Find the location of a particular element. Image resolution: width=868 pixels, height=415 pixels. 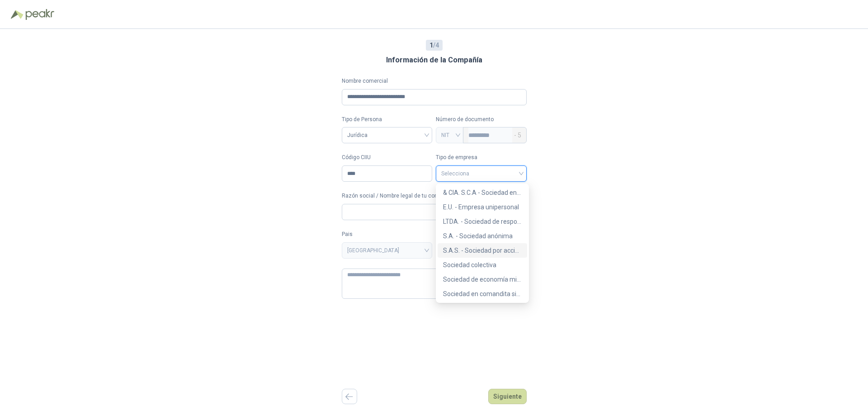

div: S.A.S. - Sociedad por acciones simplificada is located at coordinates (482, 250).